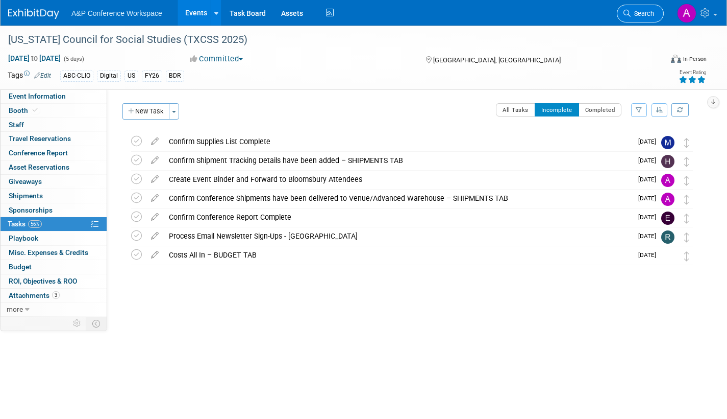 This screenshot has width=727, height=419. I want to click on button: Committed, so click(216, 59).